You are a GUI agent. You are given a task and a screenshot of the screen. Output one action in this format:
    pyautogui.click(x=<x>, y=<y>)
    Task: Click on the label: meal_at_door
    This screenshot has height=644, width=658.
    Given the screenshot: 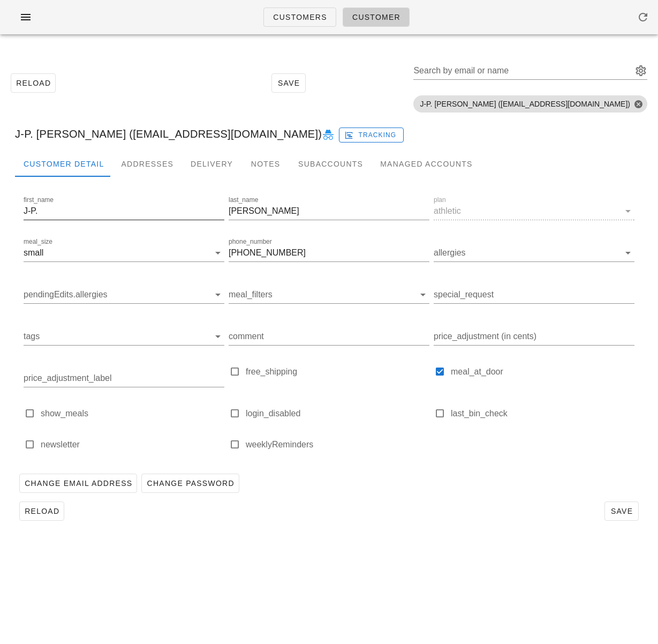 What is the action you would take?
    pyautogui.click(x=542, y=371)
    